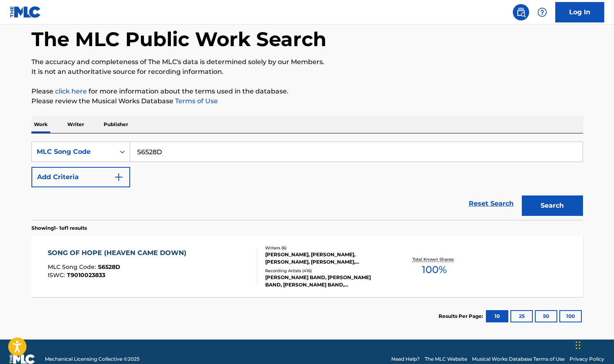 This screenshot has height=364, width=614. What do you see at coordinates (518, 359) in the screenshot?
I see `a: Musical Works Database Terms of Use` at bounding box center [518, 359].